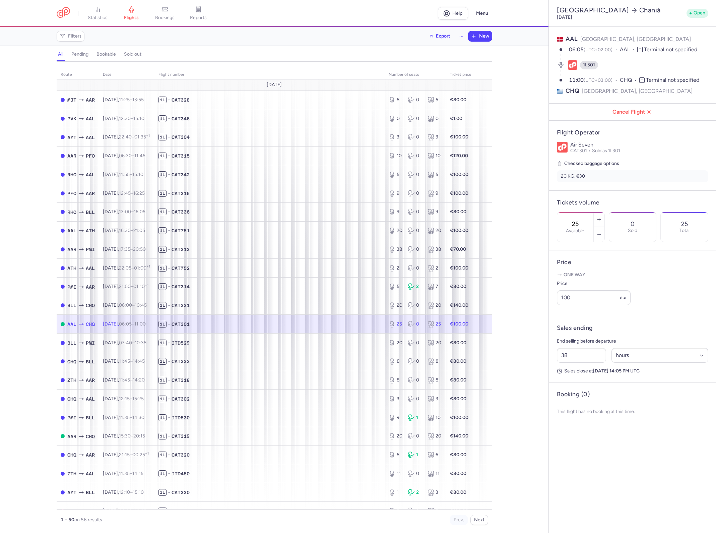 The image size is (716, 533). I want to click on h5: Checked baggage options, so click(632, 163).